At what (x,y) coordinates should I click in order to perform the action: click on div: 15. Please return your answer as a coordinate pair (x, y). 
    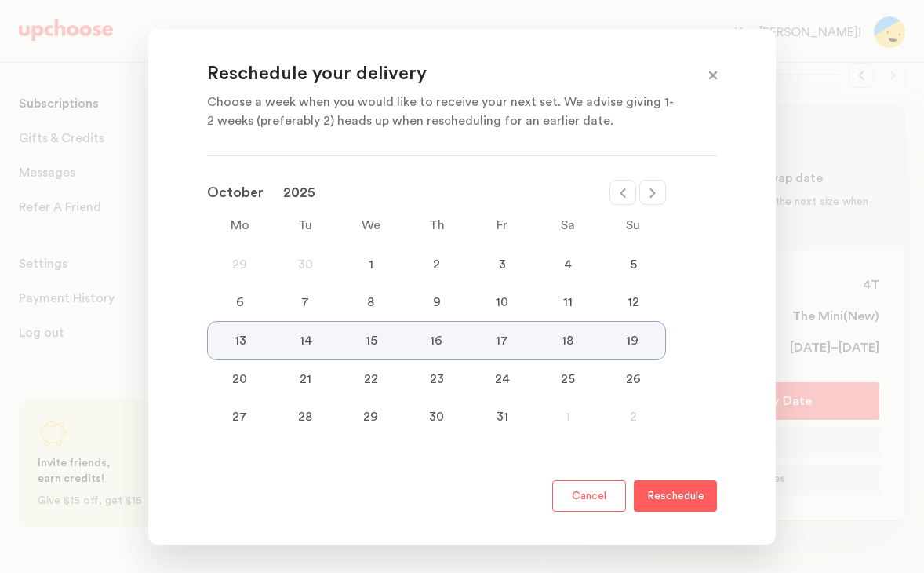
    Looking at the image, I should click on (371, 340).